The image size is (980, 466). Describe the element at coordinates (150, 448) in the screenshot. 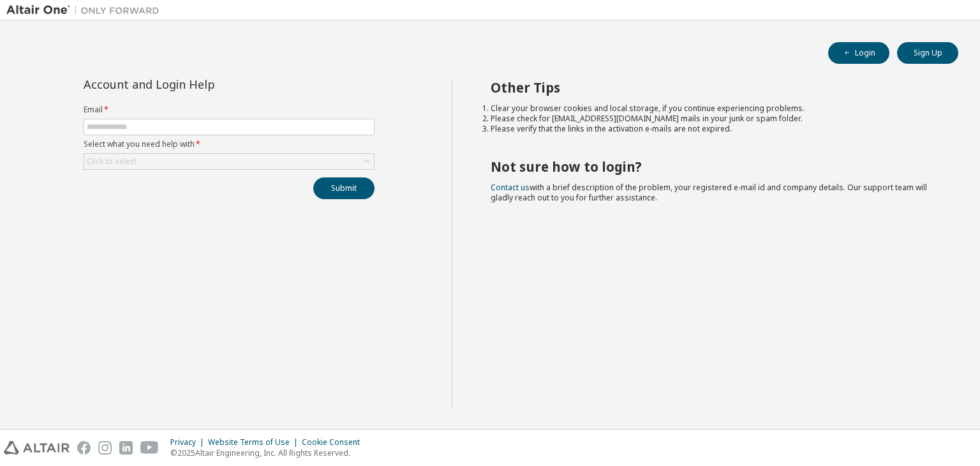

I see `img: youtube.svg` at that location.